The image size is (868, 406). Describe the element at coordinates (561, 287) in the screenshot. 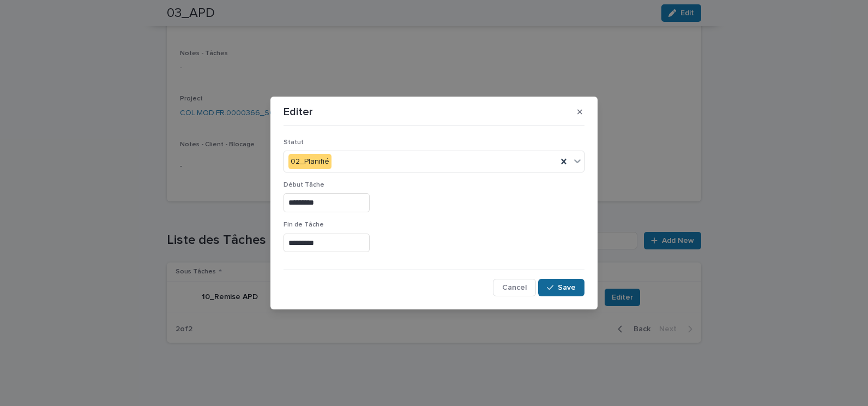

I see `button: Save` at that location.